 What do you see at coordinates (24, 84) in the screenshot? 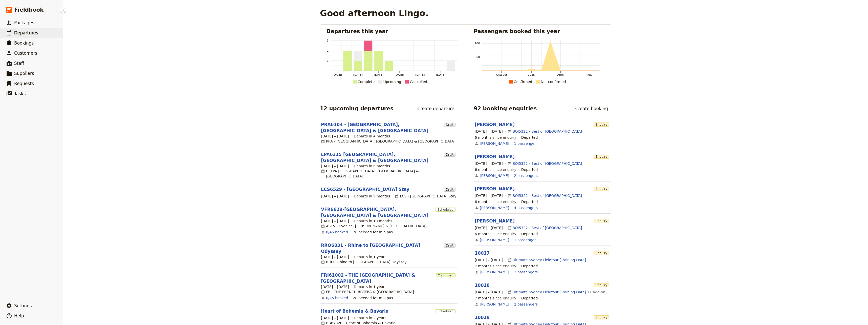
I see `span: Requests` at bounding box center [24, 84].